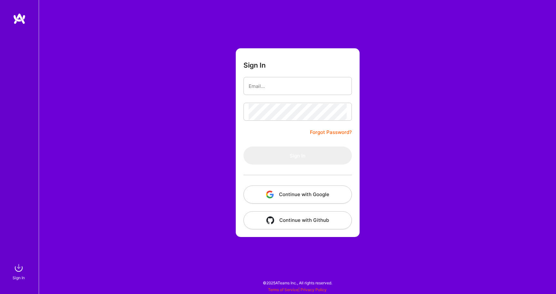 This screenshot has height=294, width=556. I want to click on input: Email..., so click(297, 86).